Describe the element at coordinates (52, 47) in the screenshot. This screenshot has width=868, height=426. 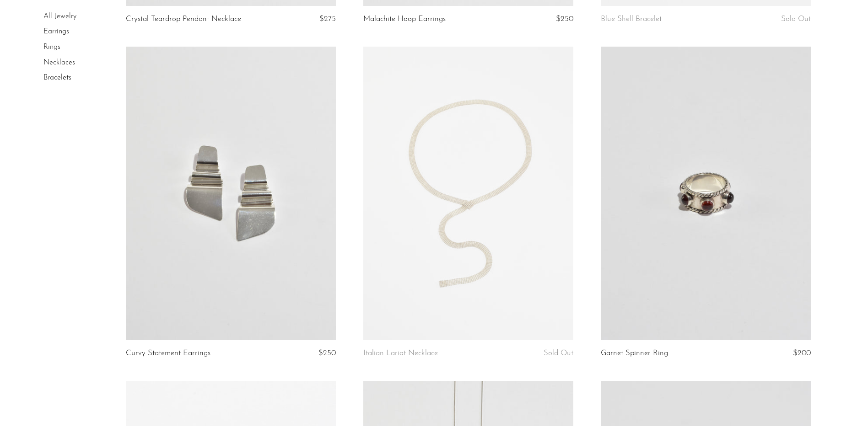
I see `a: Rings` at that location.